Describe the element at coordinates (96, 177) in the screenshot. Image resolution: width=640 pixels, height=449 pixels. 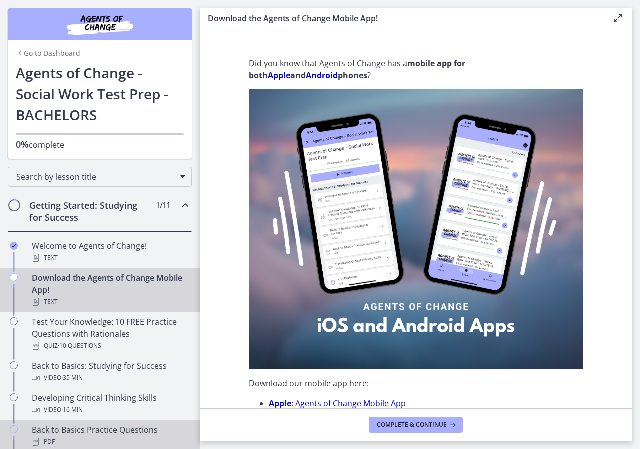
I see `span: Search by lesson title` at that location.